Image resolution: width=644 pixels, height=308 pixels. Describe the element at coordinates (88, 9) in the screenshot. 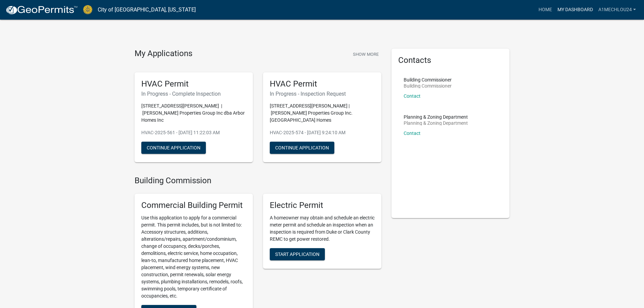

I see `img: City of Jeffersonville, Indiana` at that location.